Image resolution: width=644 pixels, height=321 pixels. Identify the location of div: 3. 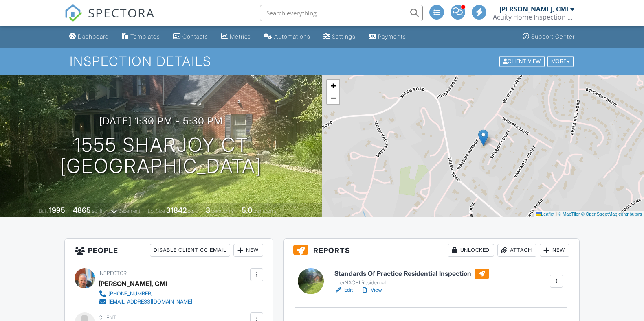
(208, 210).